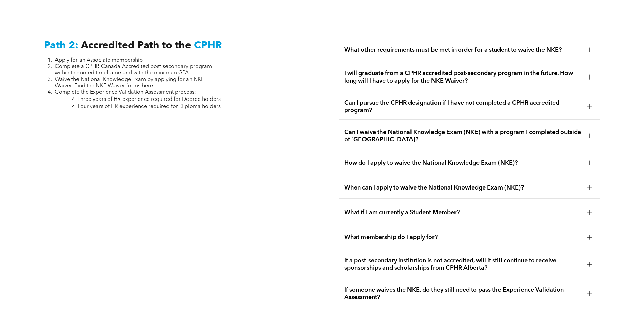 The height and width of the screenshot is (311, 644). Describe the element at coordinates (463, 163) in the screenshot. I see `span: How do I apply to waive the National Knowledge Exam (NKE)?` at that location.